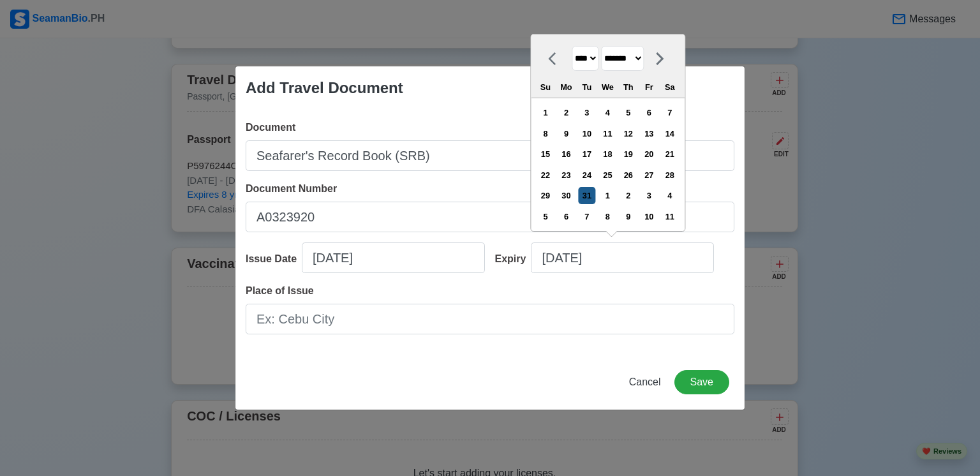 The width and height of the screenshot is (980, 476). What do you see at coordinates (271, 127) in the screenshot?
I see `span: Document` at bounding box center [271, 127].